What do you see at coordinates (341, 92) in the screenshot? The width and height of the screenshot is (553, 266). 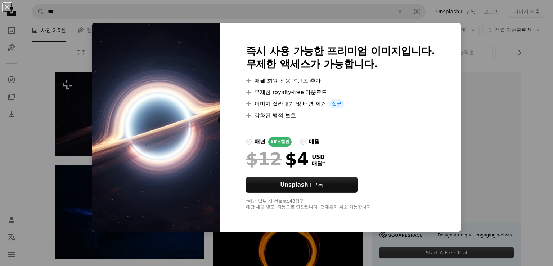 I see `li: 무제한 royalty-free 다운로드` at bounding box center [341, 92].